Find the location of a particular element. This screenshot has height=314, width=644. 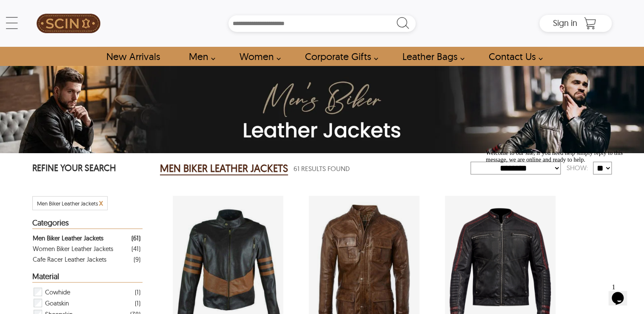

div: Heading Filter Men Biker Leather Jackets by Categories is located at coordinates (87, 224).